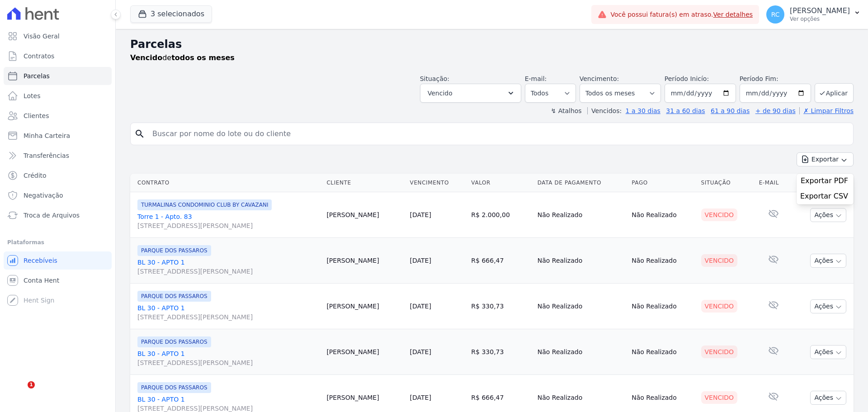  Describe the element at coordinates (57, 96) in the screenshot. I see `a: Lotes` at that location.